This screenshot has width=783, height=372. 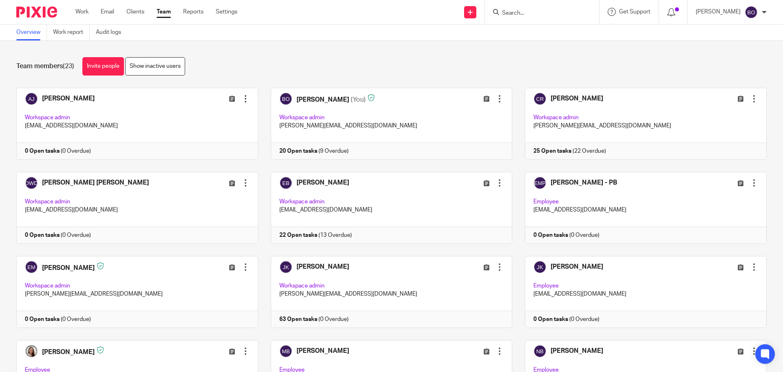 I want to click on span: Get Support, so click(x=635, y=12).